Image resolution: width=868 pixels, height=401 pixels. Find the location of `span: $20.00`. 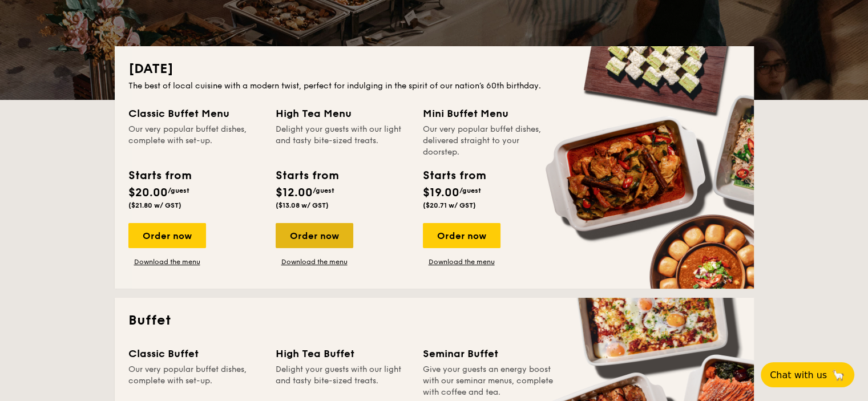

span: $20.00 is located at coordinates (148, 193).